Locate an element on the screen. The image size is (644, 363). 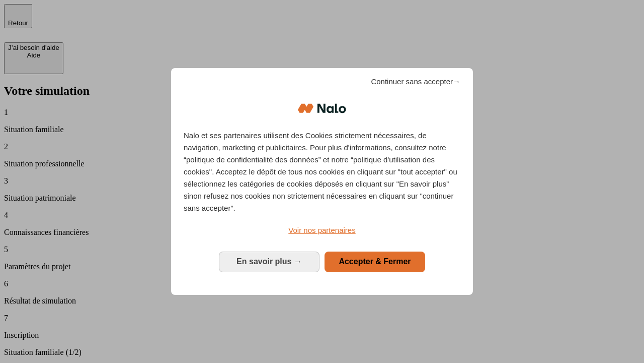
span: Accepter & Fermer is located at coordinates (374, 261).